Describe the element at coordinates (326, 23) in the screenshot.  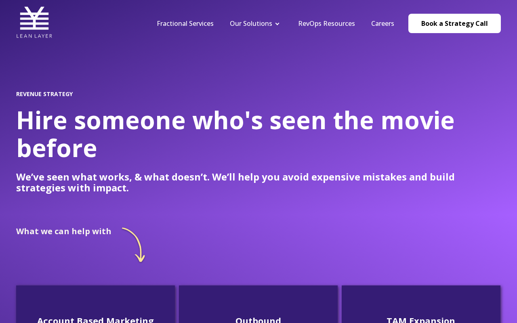
I see `a: RevOps Resources` at that location.